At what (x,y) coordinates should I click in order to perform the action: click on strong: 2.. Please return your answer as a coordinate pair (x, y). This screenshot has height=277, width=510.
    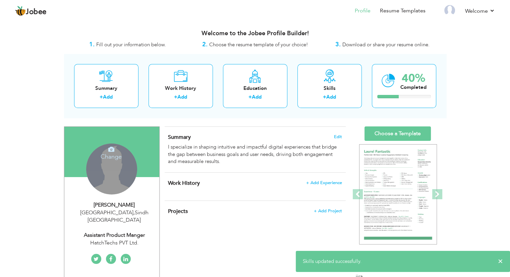
    Looking at the image, I should click on (205, 44).